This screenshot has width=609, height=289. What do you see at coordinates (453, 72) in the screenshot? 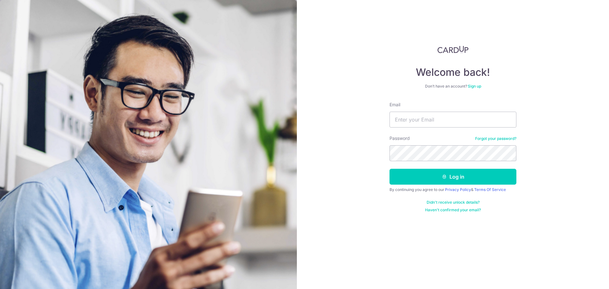
I see `h4: Welcome back!` at bounding box center [453, 72].